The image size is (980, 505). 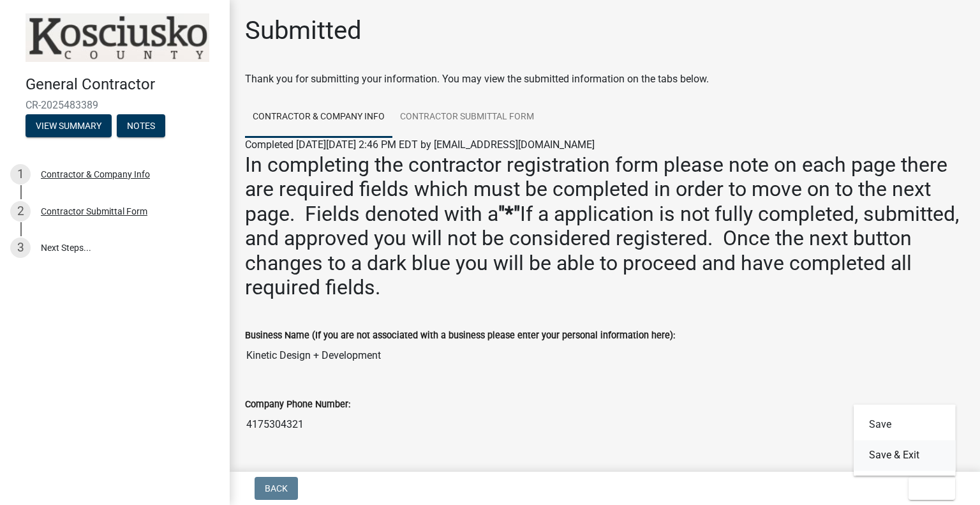 I want to click on div: Thank you for submitting your information. You may view the submitted information on the tabs below., so click(x=604, y=79).